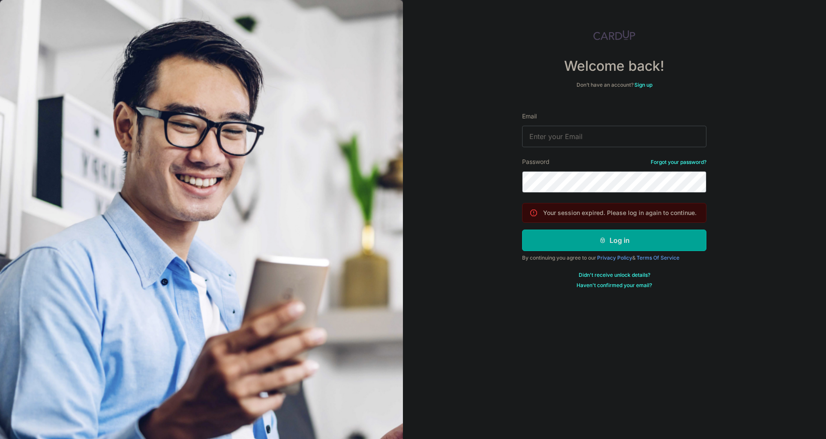 The image size is (826, 439). I want to click on img: CardUp Logo, so click(615, 35).